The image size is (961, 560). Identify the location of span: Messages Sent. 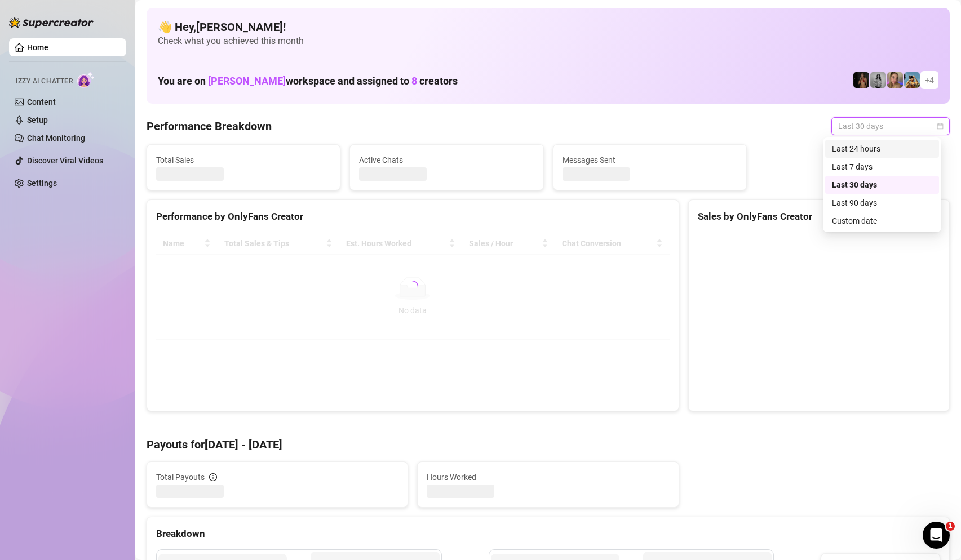
(650, 160).